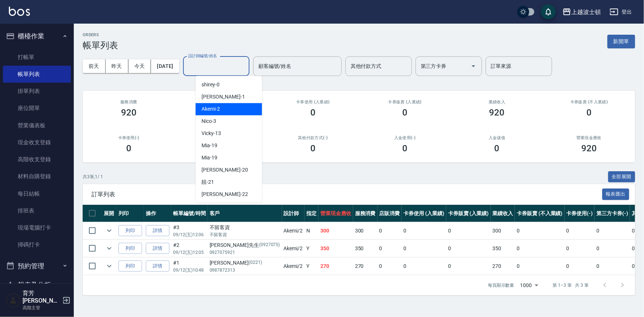 This screenshot has height=317, width=644. What do you see at coordinates (110, 213) in the screenshot?
I see `th: 展開` at bounding box center [110, 213].